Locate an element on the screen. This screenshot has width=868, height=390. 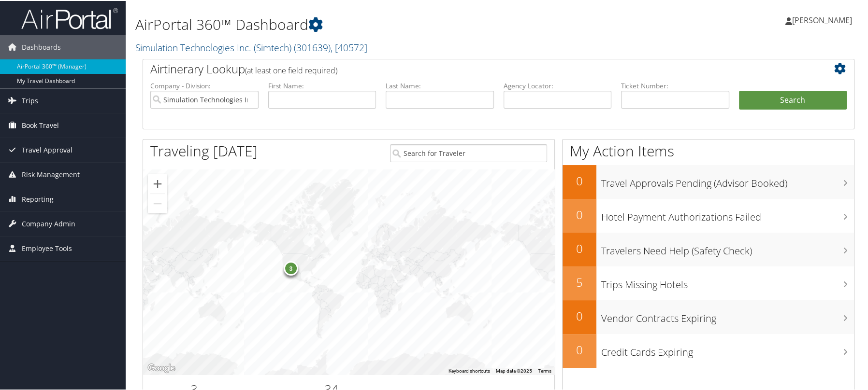
span: Trips is located at coordinates (30, 100).